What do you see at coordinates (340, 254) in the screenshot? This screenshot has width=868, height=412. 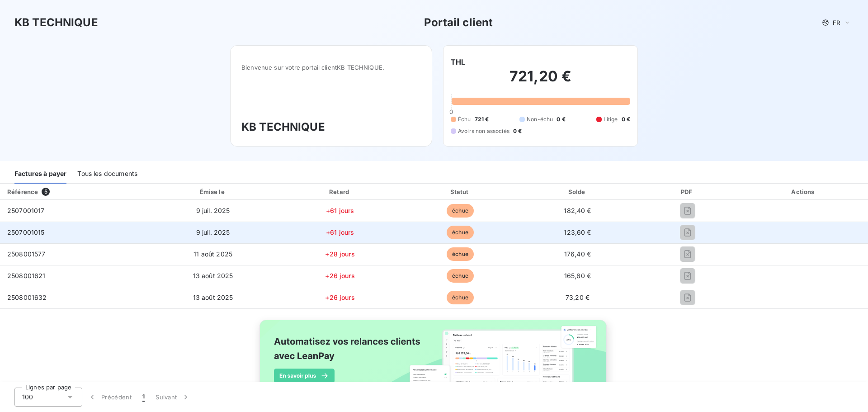 I see `span: +28 jours` at bounding box center [340, 254].